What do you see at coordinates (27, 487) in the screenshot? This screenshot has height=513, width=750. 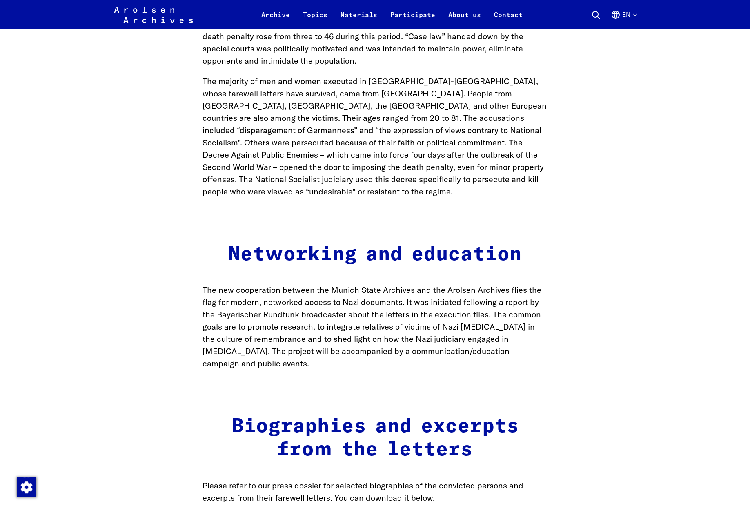 I see `img: Change consent` at bounding box center [27, 487].